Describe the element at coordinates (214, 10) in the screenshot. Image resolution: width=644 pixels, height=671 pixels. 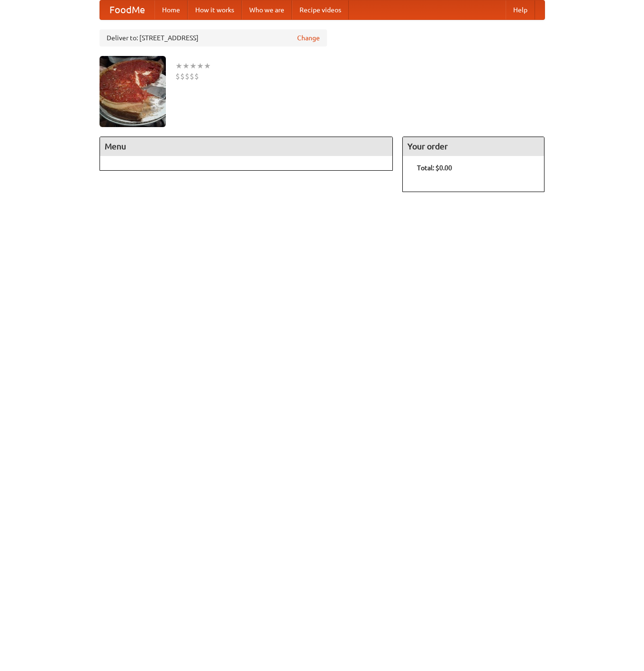
I see `a: How it works` at that location.